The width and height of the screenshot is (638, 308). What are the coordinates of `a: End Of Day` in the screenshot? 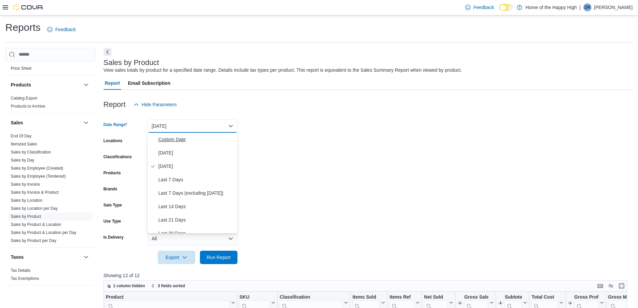 It's located at (21, 136).